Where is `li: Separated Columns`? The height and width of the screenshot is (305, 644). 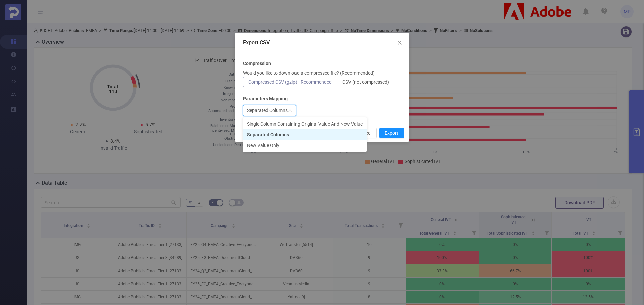
li: Separated Columns is located at coordinates (305, 134).